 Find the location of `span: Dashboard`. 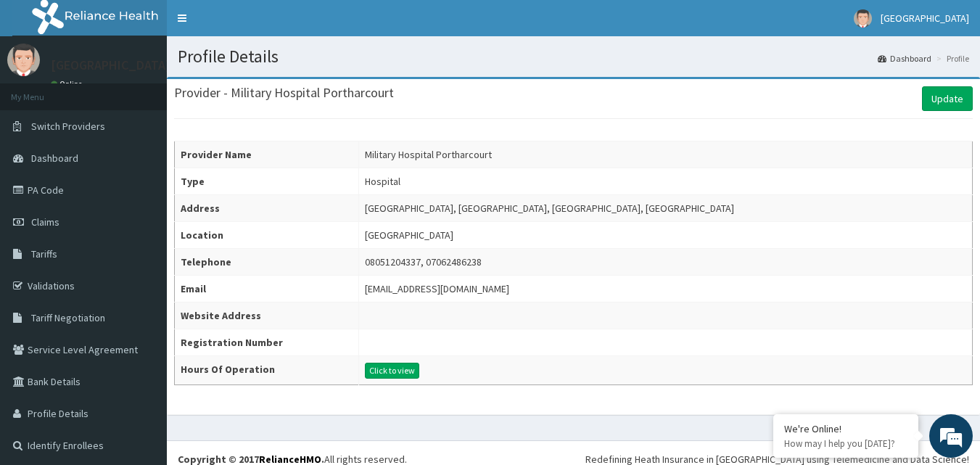

span: Dashboard is located at coordinates (54, 158).